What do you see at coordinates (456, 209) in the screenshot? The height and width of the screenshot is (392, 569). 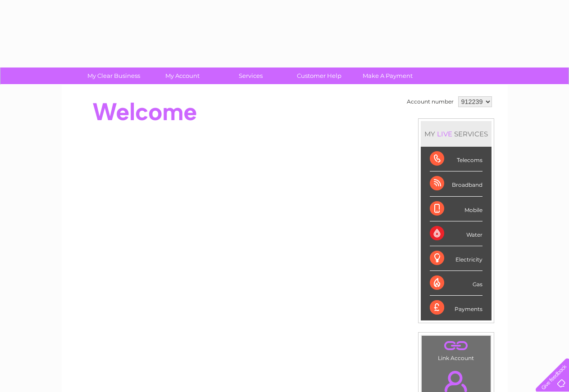 I see `div: Mobile` at bounding box center [456, 209].